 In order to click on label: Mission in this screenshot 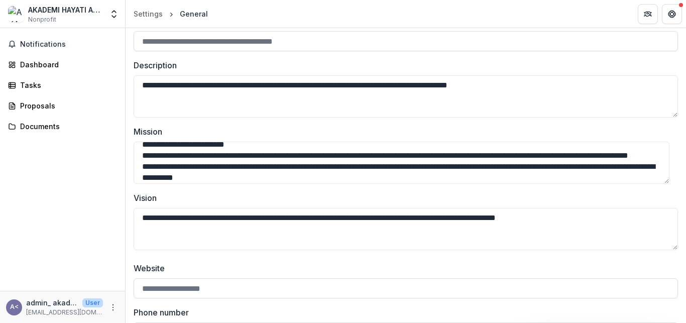, I will do `click(403, 132)`.